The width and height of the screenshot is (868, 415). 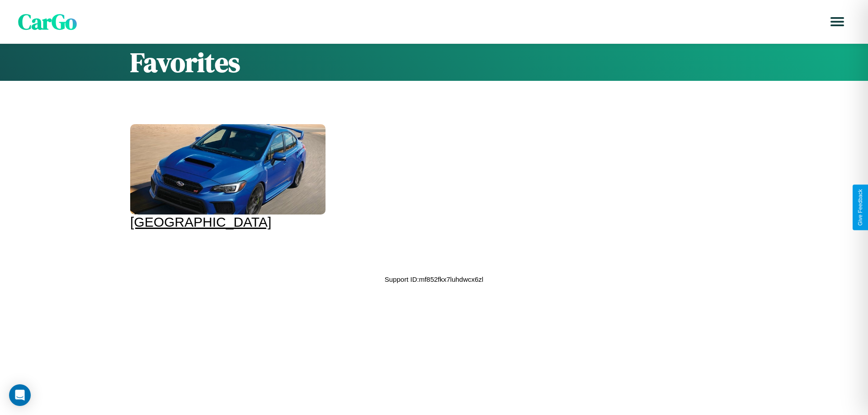 What do you see at coordinates (837, 22) in the screenshot?
I see `button: Open menu` at bounding box center [837, 22].